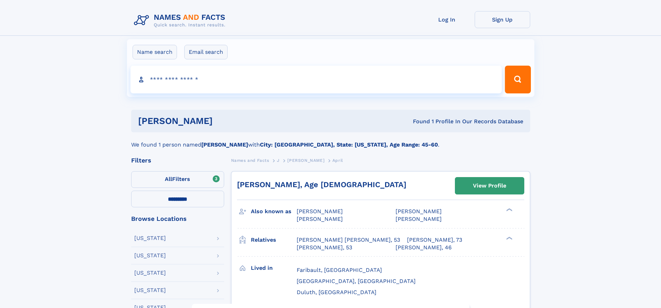 The width and height of the screenshot is (661, 308). What do you see at coordinates (168, 179) in the screenshot?
I see `span: All` at bounding box center [168, 179].